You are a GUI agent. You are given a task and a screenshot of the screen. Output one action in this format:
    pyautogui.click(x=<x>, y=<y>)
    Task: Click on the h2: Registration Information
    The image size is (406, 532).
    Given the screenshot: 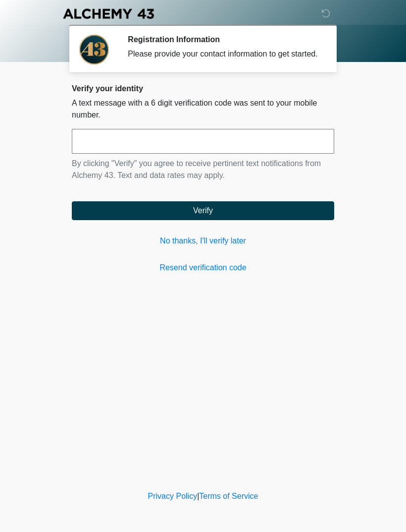 What is the action you would take?
    pyautogui.click(x=224, y=39)
    